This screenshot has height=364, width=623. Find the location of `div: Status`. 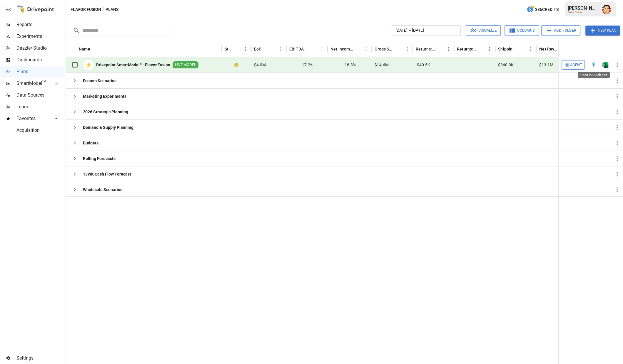

div: Status is located at coordinates (229, 49).